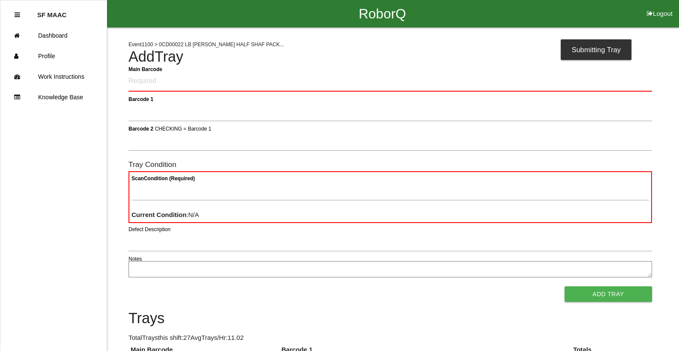 The height and width of the screenshot is (351, 679). I want to click on button: Add Tray, so click(608, 294).